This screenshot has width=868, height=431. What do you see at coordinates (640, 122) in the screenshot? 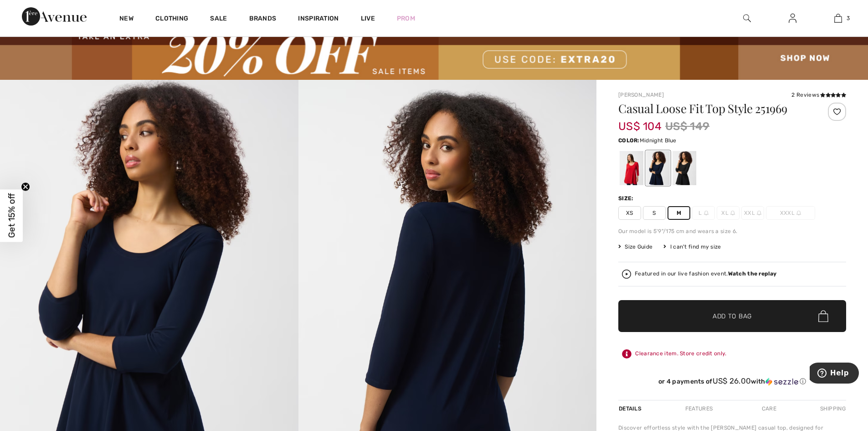
I see `span: US$ 104` at bounding box center [640, 122].